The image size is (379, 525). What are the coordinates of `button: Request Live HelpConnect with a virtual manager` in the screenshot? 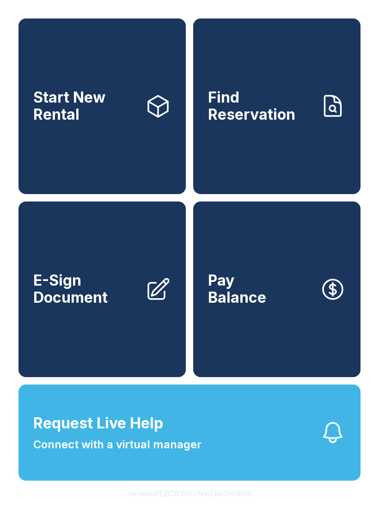 It's located at (190, 433).